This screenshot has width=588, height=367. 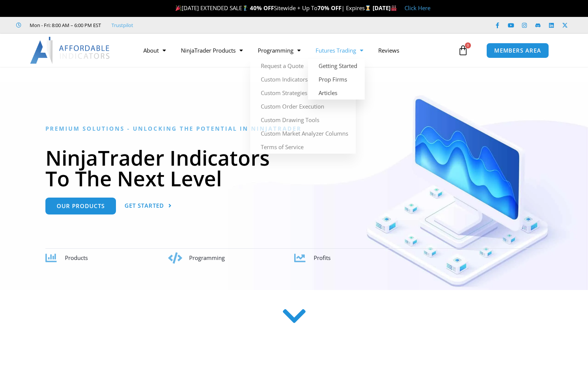 I want to click on span: Get Started, so click(x=144, y=205).